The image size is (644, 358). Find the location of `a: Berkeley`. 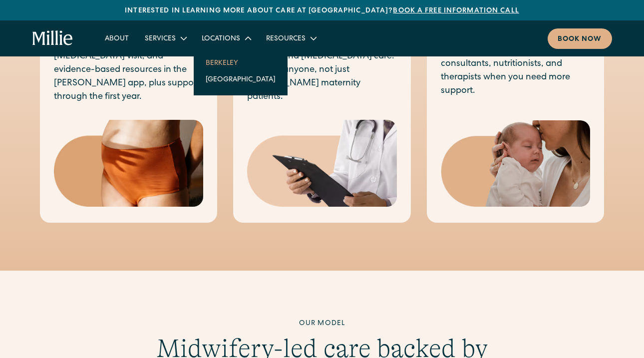

a: Berkeley is located at coordinates (240, 62).